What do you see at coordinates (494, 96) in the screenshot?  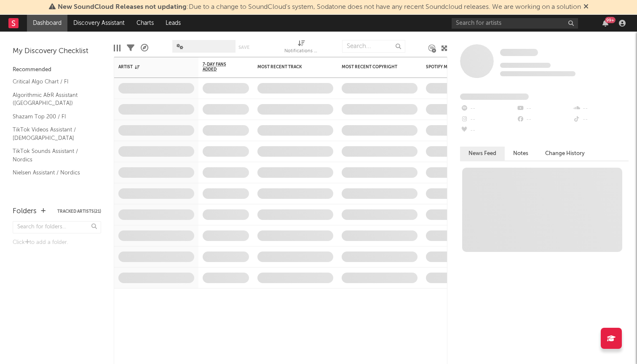 I see `span: Fans Added by Platform` at bounding box center [494, 96].